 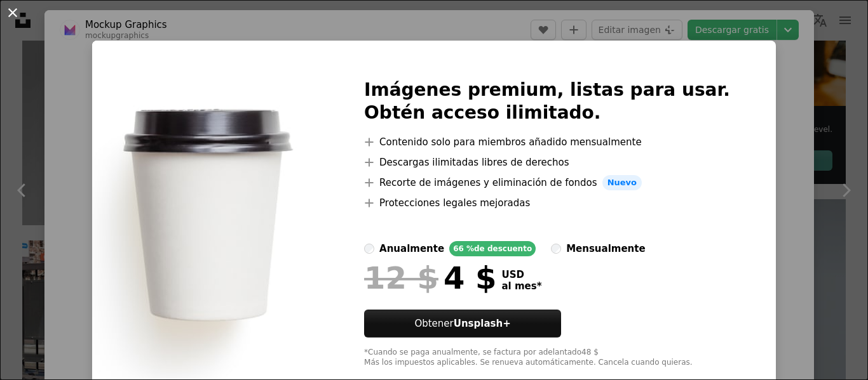 What do you see at coordinates (521, 275) in the screenshot?
I see `span: USD` at bounding box center [521, 275].